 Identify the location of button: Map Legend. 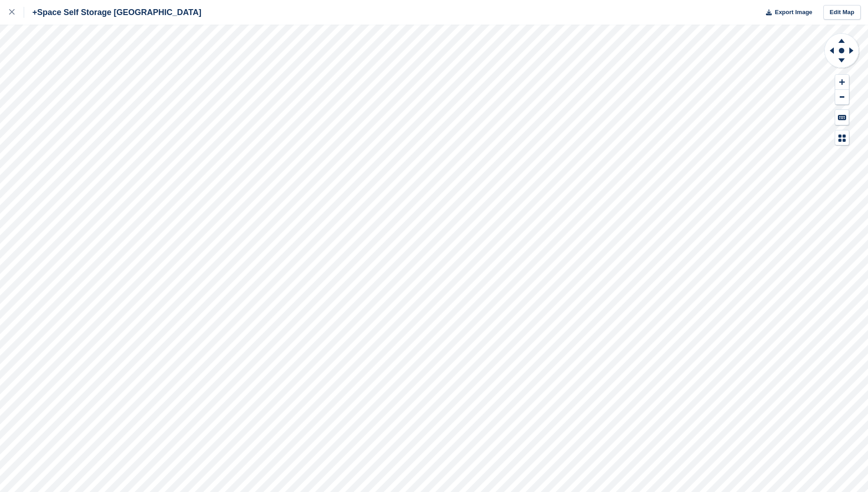
(842, 138).